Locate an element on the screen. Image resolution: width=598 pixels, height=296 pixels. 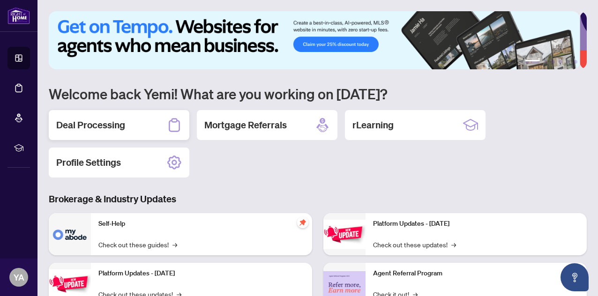
h2: rLearning is located at coordinates (373, 125).